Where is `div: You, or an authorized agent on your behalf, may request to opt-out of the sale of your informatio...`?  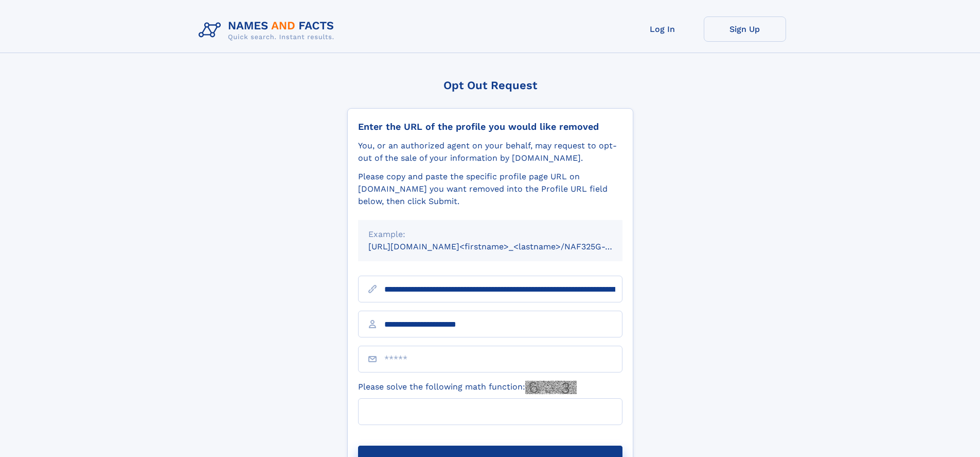 div: You, or an authorized agent on your behalf, may request to opt-out of the sale of your informatio... is located at coordinates (490, 152).